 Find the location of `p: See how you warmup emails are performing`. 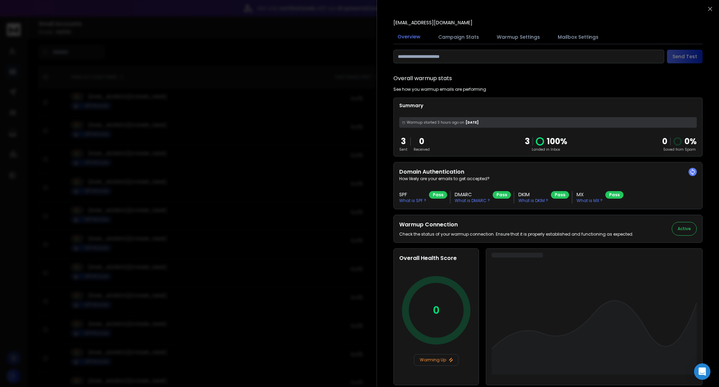

p: See how you warmup emails are performing is located at coordinates (440, 89).